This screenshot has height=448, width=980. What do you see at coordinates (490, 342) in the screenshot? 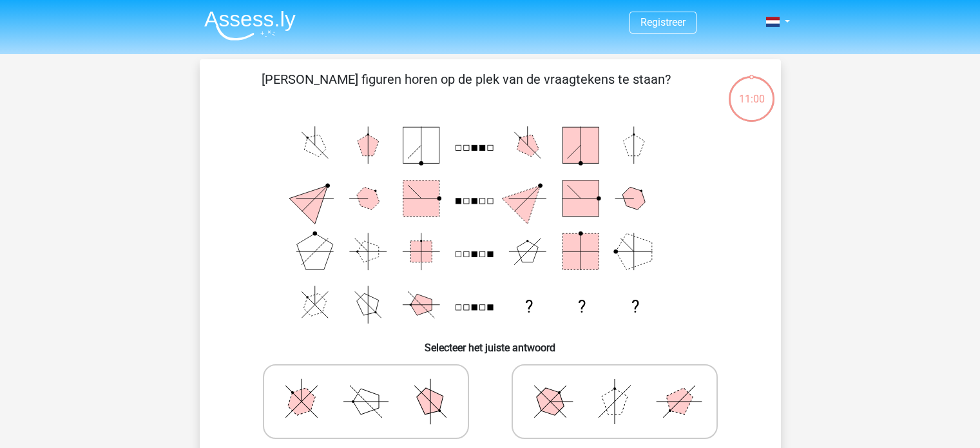
I see `h6: Selecteer het juiste antwoord` at bounding box center [490, 342].